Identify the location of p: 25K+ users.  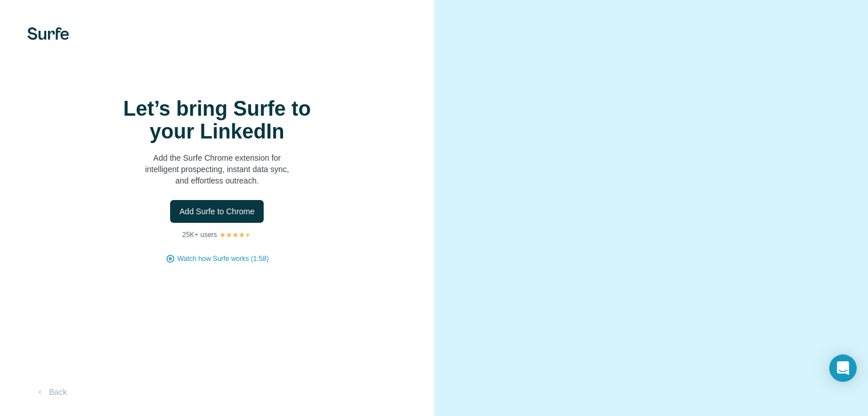
(199, 235).